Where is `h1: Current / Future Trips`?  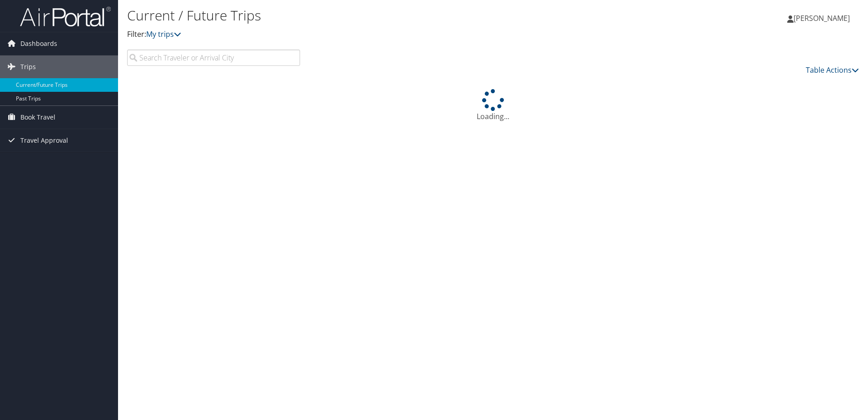
h1: Current / Future Trips is located at coordinates (371, 15).